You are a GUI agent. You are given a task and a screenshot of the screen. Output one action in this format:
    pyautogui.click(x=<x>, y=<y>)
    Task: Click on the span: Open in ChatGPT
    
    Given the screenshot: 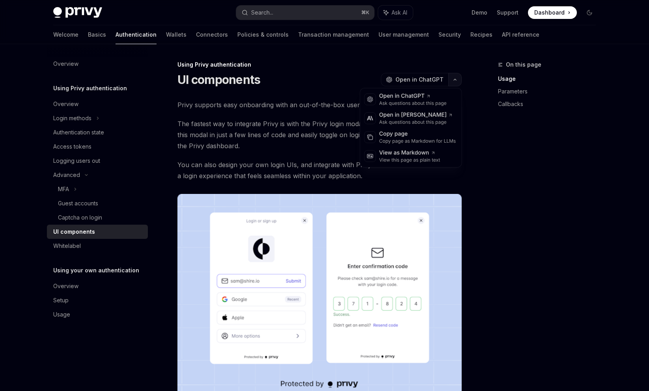 What is the action you would take?
    pyautogui.click(x=420, y=80)
    